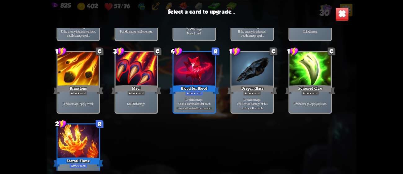 This screenshot has height=174, width=403. Describe the element at coordinates (78, 90) in the screenshot. I see `div: Brimstone` at that location.